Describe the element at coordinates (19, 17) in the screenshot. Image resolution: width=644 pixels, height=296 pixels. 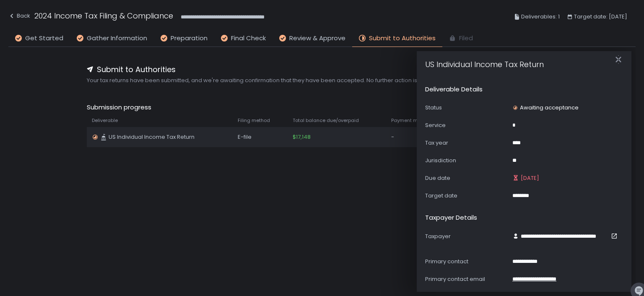
I see `button: Back` at that location.